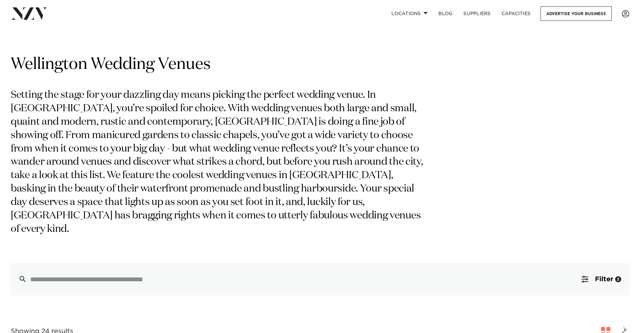  I want to click on a: Capacities, so click(516, 13).